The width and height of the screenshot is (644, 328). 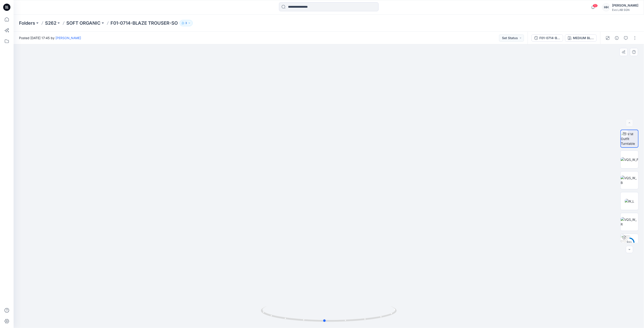 I want to click on span: 13, so click(x=595, y=6).